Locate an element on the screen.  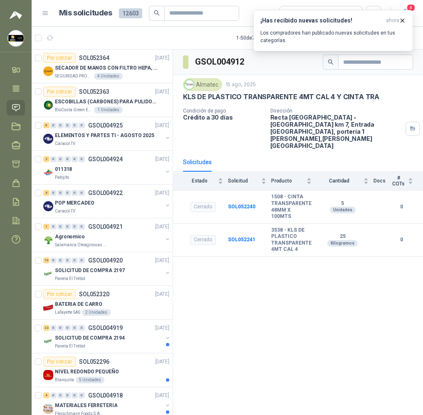
p: SOL052364 is located at coordinates (94, 58).